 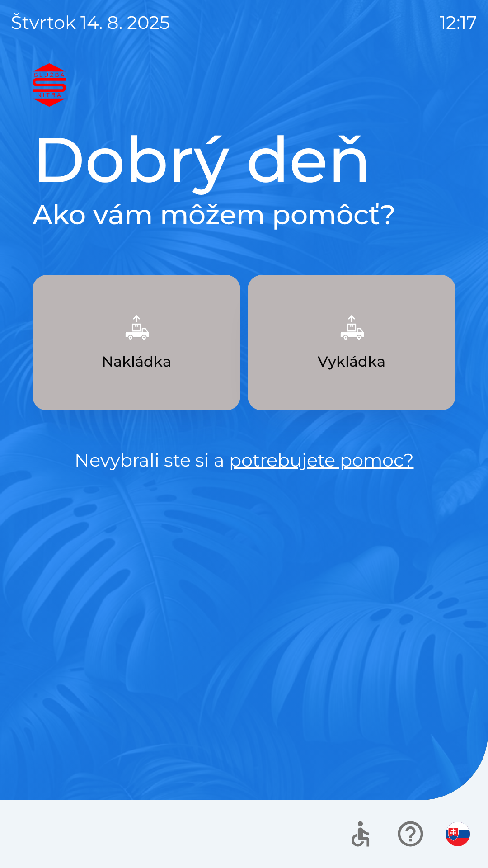 I want to click on p: Nakládka, so click(x=136, y=362).